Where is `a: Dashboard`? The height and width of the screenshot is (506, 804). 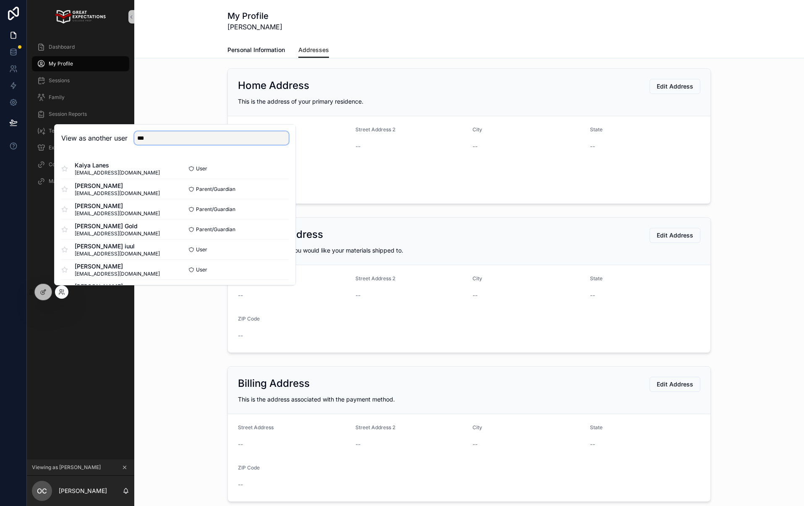 a: Dashboard is located at coordinates (81, 47).